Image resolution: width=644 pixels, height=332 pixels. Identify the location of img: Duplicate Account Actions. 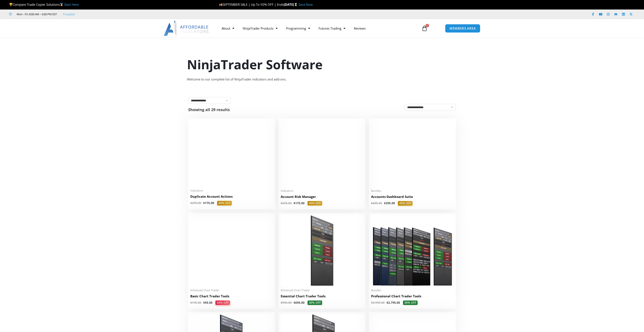
(231, 153).